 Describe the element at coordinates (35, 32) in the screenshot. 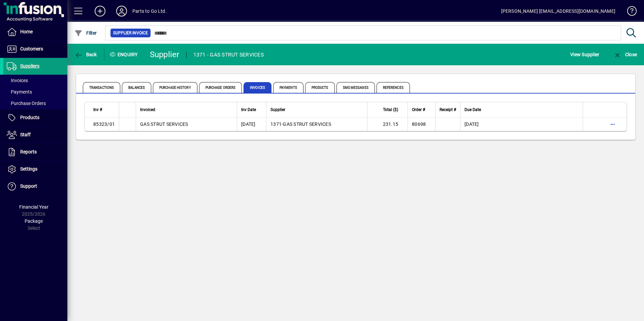

I see `a: Home` at that location.